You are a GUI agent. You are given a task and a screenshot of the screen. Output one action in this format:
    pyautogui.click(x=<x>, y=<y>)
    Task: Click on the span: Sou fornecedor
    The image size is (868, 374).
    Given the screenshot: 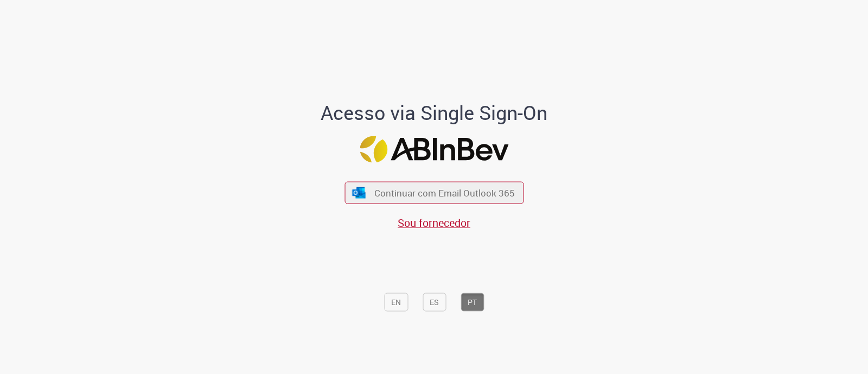 What is the action you would take?
    pyautogui.click(x=434, y=223)
    